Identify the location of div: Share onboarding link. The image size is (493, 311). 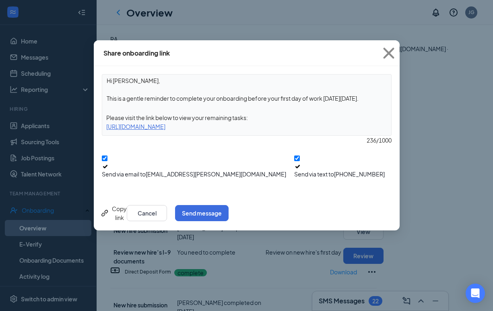
(137, 53).